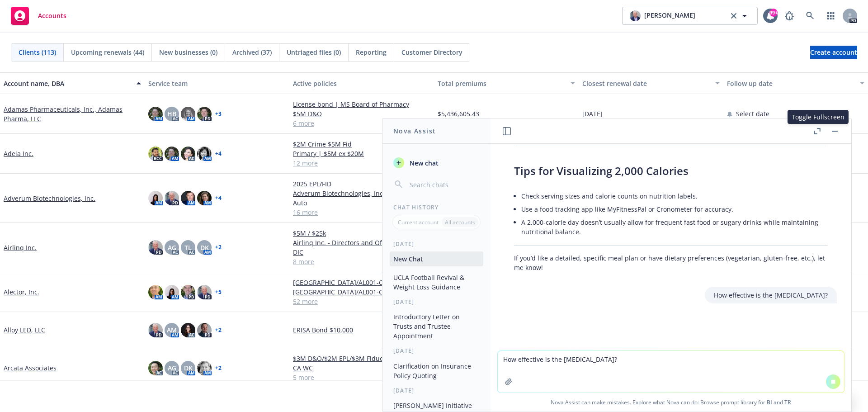  What do you see at coordinates (362, 123) in the screenshot?
I see `a: 6 more` at bounding box center [362, 123].